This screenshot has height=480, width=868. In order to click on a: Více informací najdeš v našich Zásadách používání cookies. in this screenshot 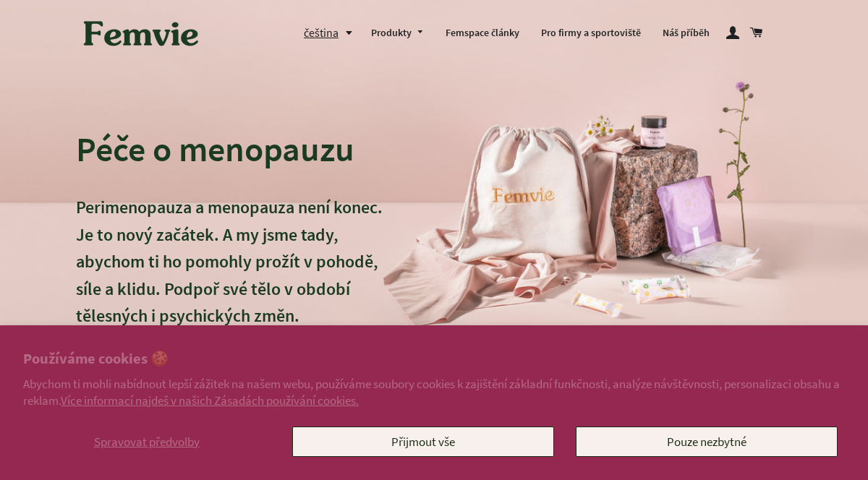, I will do `click(210, 401)`.